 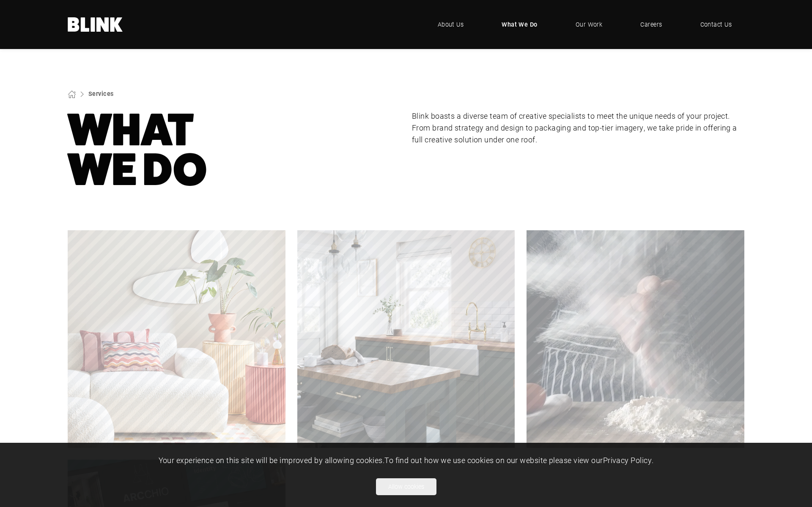 I want to click on a: Home, so click(x=95, y=24).